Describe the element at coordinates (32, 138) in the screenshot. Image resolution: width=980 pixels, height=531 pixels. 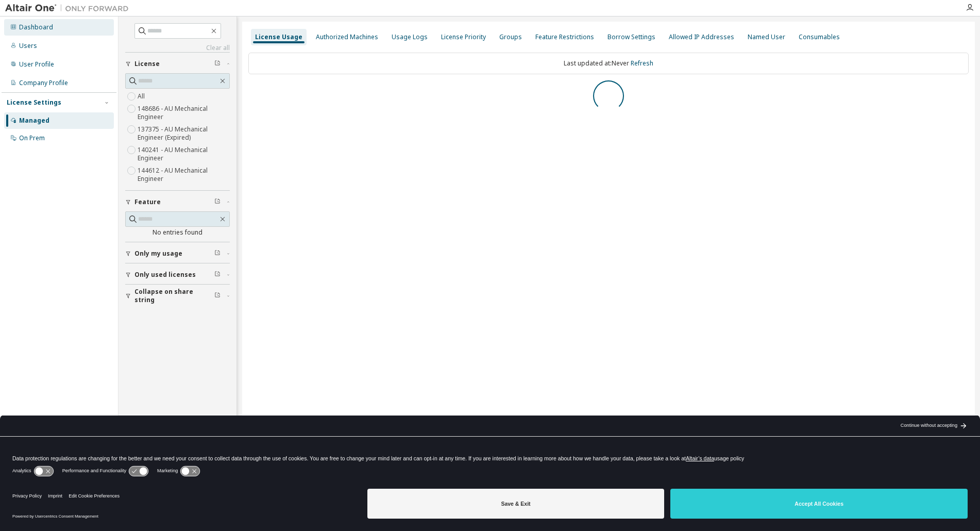
I see `div: On Prem` at that location.